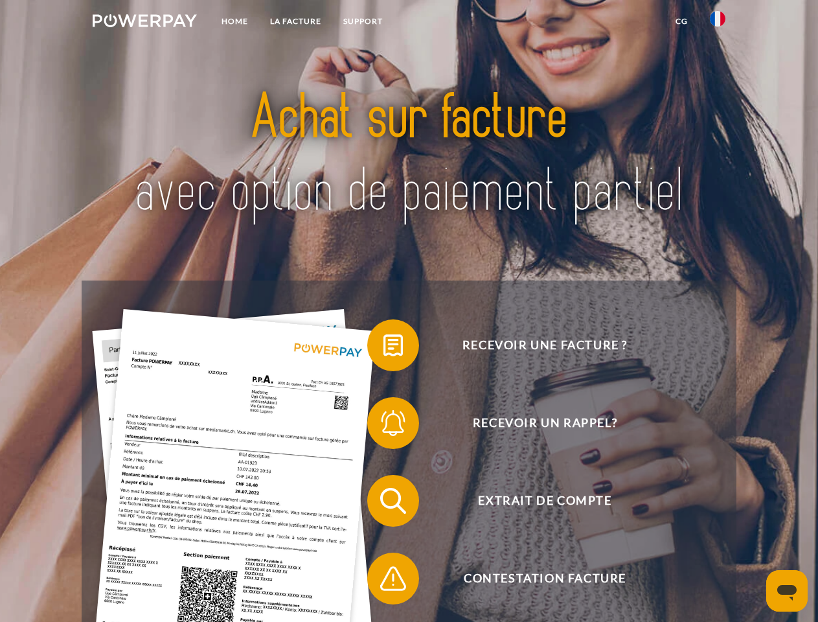  I want to click on img: qb_bell.svg, so click(393, 423).